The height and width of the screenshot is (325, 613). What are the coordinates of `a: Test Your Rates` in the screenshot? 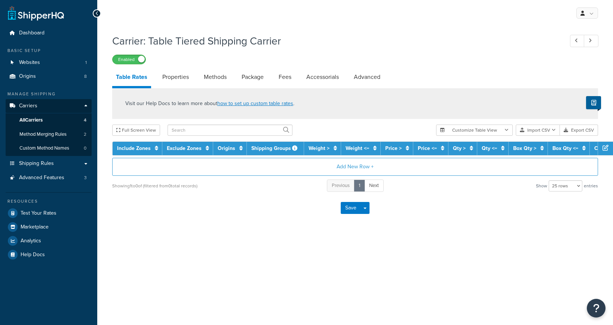 It's located at (49, 213).